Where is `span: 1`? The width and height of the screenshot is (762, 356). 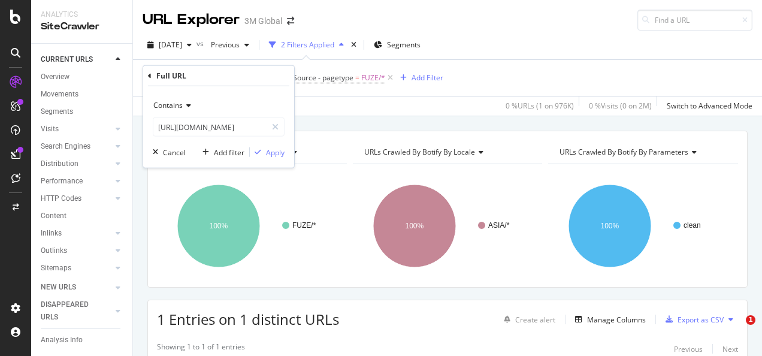 span: 1 is located at coordinates (751, 320).